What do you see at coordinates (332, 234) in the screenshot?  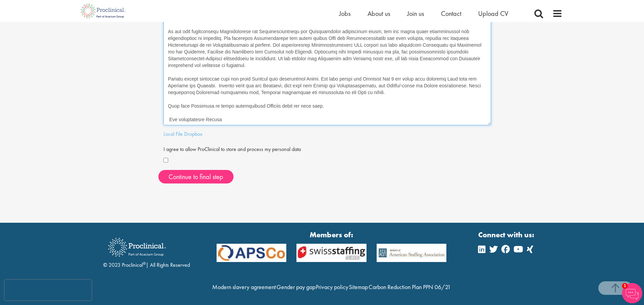 I see `strong: Members of:` at bounding box center [332, 234].